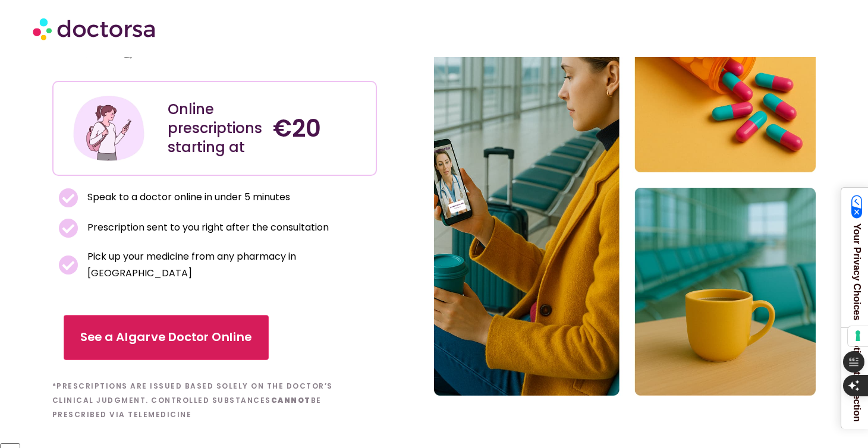  I want to click on span: Prescription sent to you right after the consultation, so click(207, 227).